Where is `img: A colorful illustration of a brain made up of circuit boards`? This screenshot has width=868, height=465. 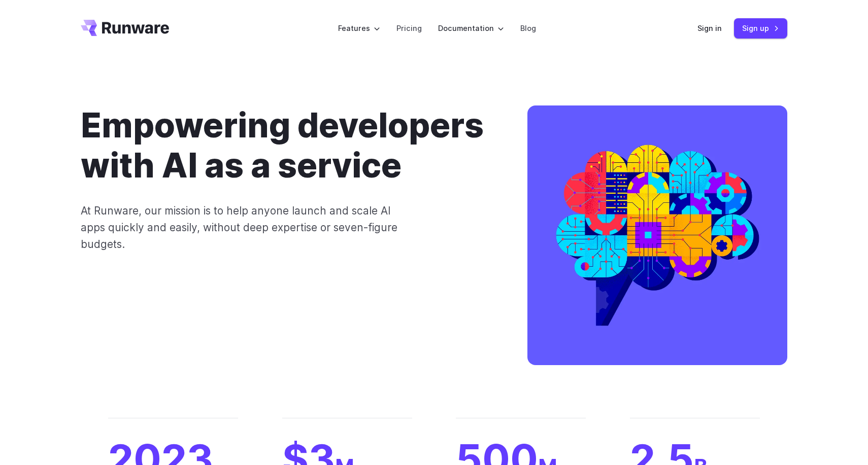
img: A colorful illustration of a brain made up of circuit boards is located at coordinates (657, 235).